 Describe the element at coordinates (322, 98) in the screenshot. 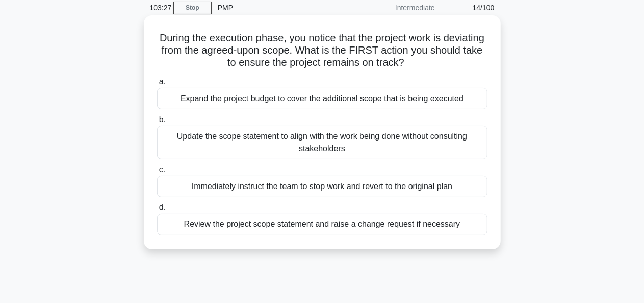

I see `div: Expand the project budget to cover the additional scope that is being executed` at that location.